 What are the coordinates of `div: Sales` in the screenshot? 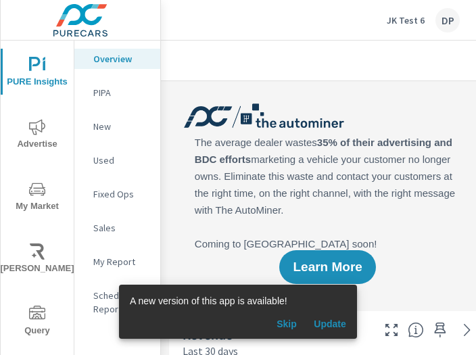 It's located at (117, 228).